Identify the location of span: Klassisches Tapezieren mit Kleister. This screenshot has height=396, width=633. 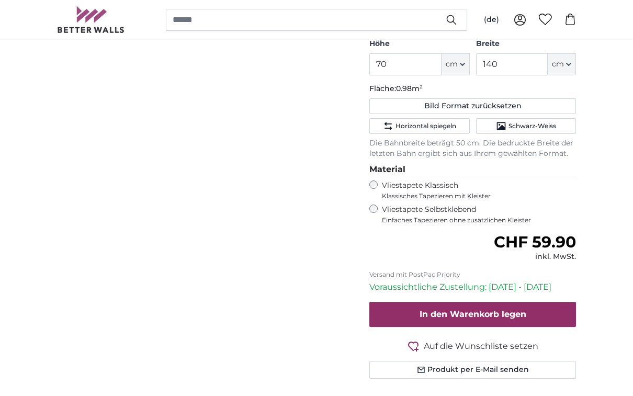
(474, 196).